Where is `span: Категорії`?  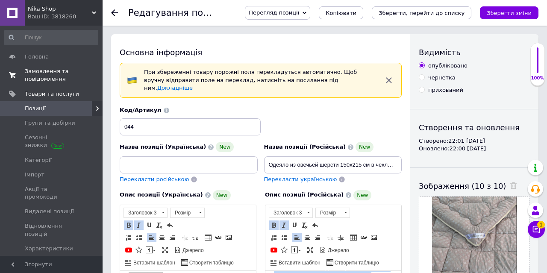
span: Категорії is located at coordinates (38, 160).